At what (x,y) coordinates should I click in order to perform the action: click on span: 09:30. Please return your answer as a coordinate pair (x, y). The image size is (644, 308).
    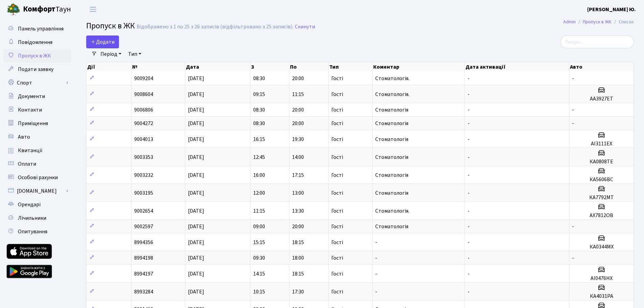
    Looking at the image, I should click on (259, 258).